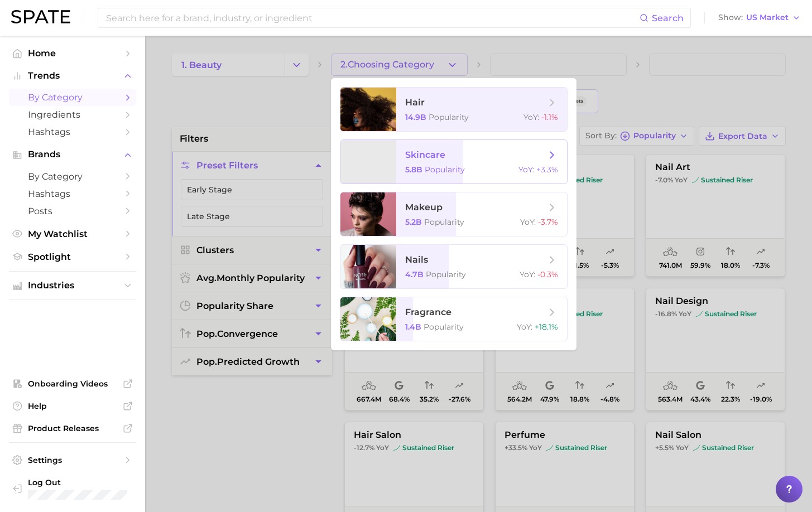 The width and height of the screenshot is (812, 512). What do you see at coordinates (73, 428) in the screenshot?
I see `span: Product Releases` at bounding box center [73, 428].